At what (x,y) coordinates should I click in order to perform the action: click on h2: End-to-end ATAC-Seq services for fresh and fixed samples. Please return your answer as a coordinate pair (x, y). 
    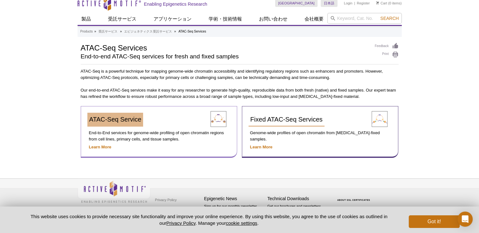
    Looking at the image, I should click on (224, 57).